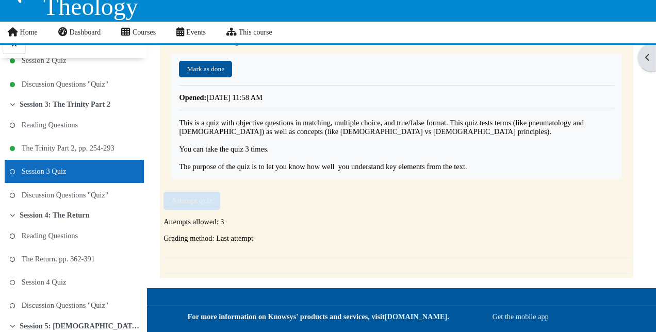 The width and height of the screenshot is (656, 332). Describe the element at coordinates (255, 32) in the screenshot. I see `span: This course` at that location.